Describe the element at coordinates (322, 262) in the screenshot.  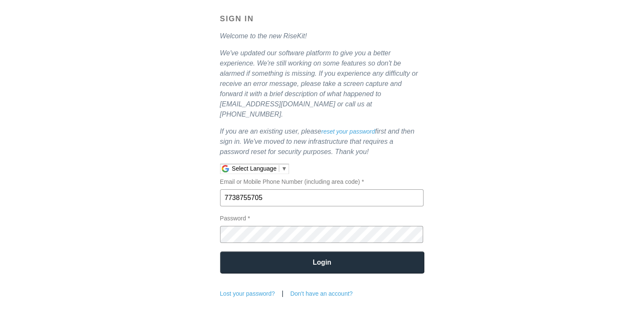
I see `input: Login` at that location.